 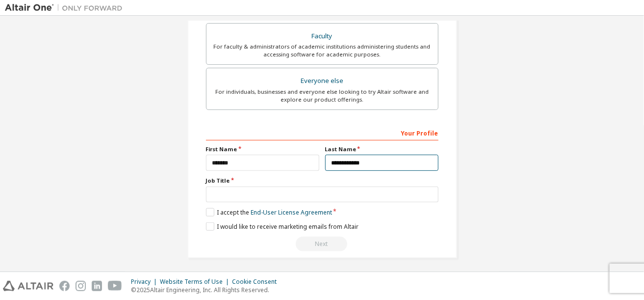 What do you see at coordinates (64, 286) in the screenshot?
I see `img: facebook.svg` at bounding box center [64, 286].